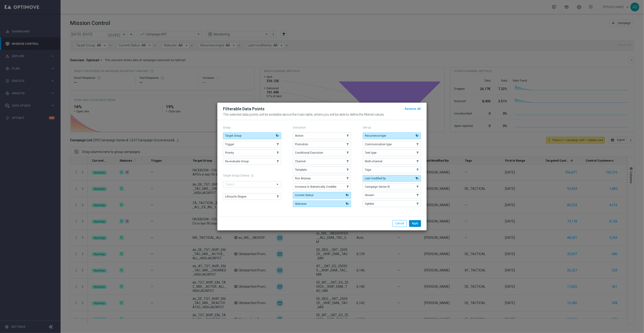  What do you see at coordinates (322, 144) in the screenshot?
I see `button: Promotion` at bounding box center [322, 144].